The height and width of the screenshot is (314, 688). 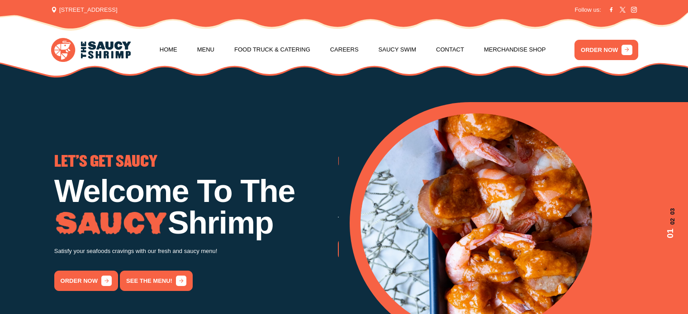 What do you see at coordinates (670, 212) in the screenshot?
I see `span: 03` at bounding box center [670, 212].